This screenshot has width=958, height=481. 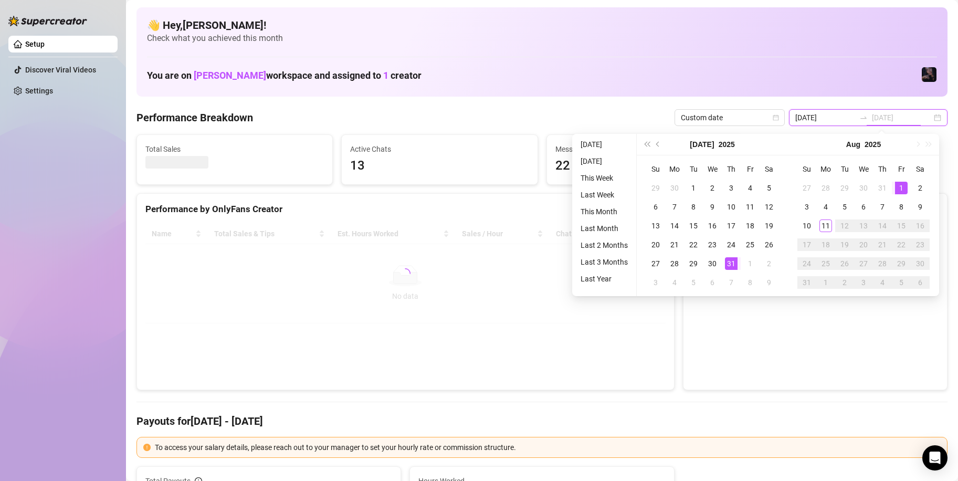 What do you see at coordinates (826, 188) in the screenshot?
I see `td: 2025-07-28` at bounding box center [826, 188].